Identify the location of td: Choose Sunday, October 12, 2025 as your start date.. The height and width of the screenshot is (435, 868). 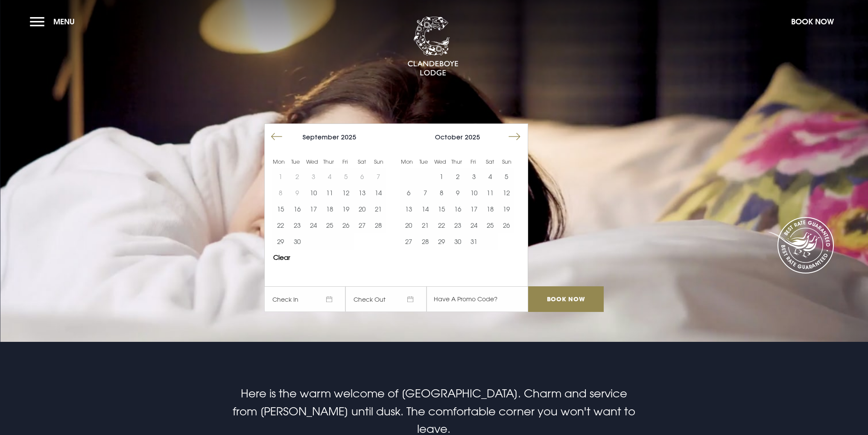
(506, 193).